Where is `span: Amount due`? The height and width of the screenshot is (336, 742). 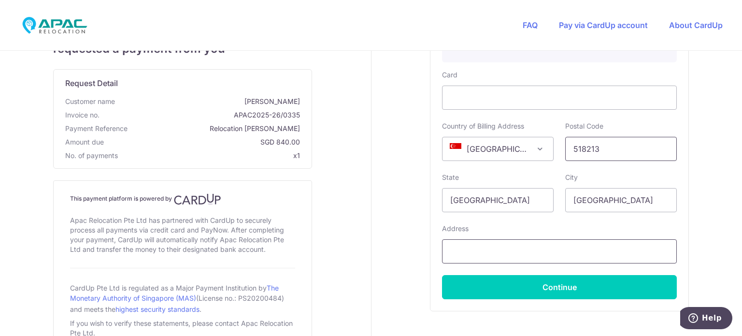
span: Amount due is located at coordinates (85, 142).